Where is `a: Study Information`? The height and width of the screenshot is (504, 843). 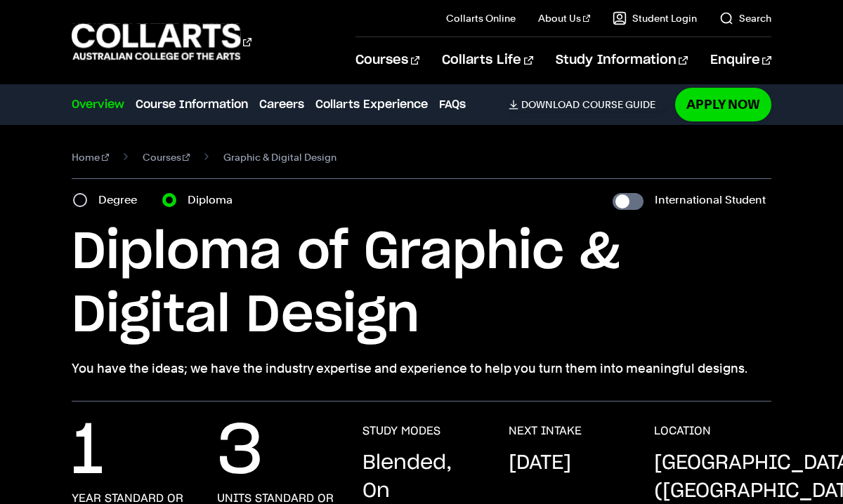
a: Study Information is located at coordinates (622, 60).